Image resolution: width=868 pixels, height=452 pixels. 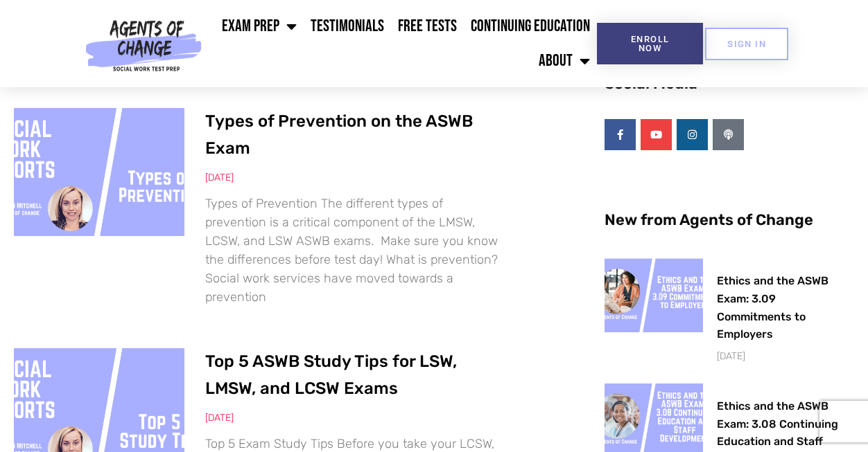 What do you see at coordinates (339, 134) in the screenshot?
I see `a: Types of Prevention on the ASWB Exam` at bounding box center [339, 134].